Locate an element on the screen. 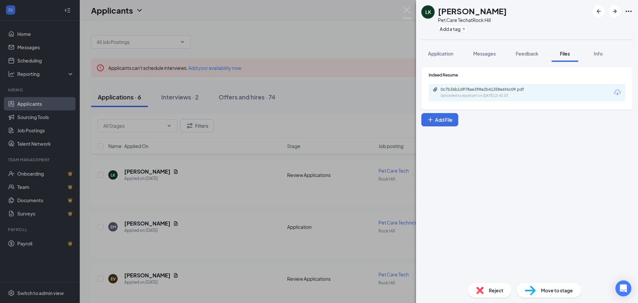 The width and height of the screenshot is (638, 303). button: ArrowRight is located at coordinates (615, 11).